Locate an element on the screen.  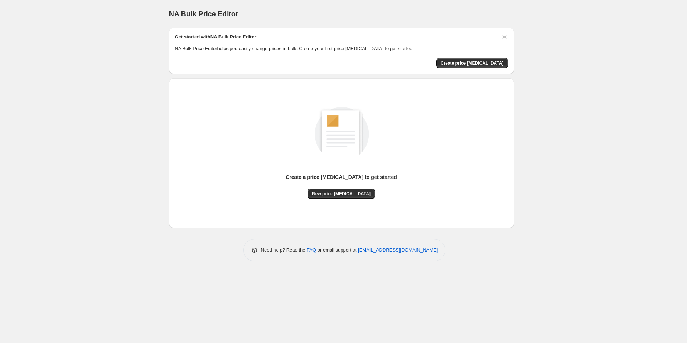
a: FAQ is located at coordinates (312, 250).